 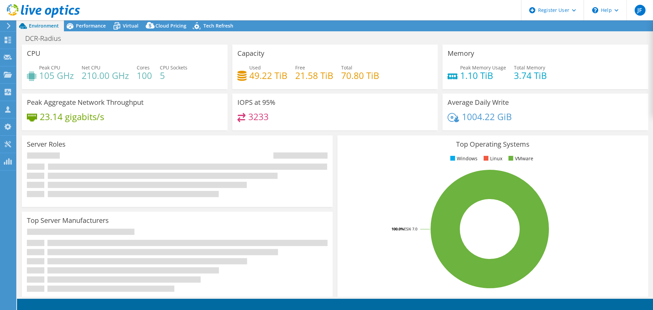 What do you see at coordinates (173, 67) in the screenshot?
I see `span: CPU Sockets` at bounding box center [173, 67].